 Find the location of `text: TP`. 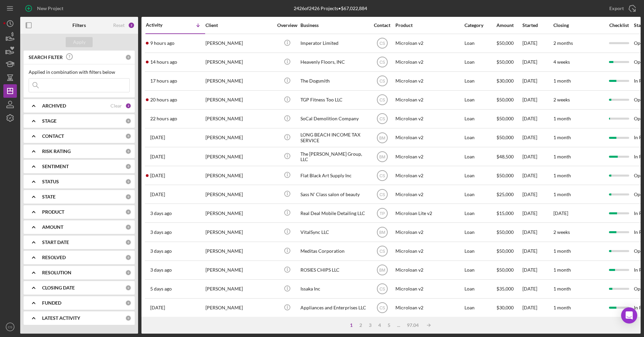

text: TP is located at coordinates (382, 213).